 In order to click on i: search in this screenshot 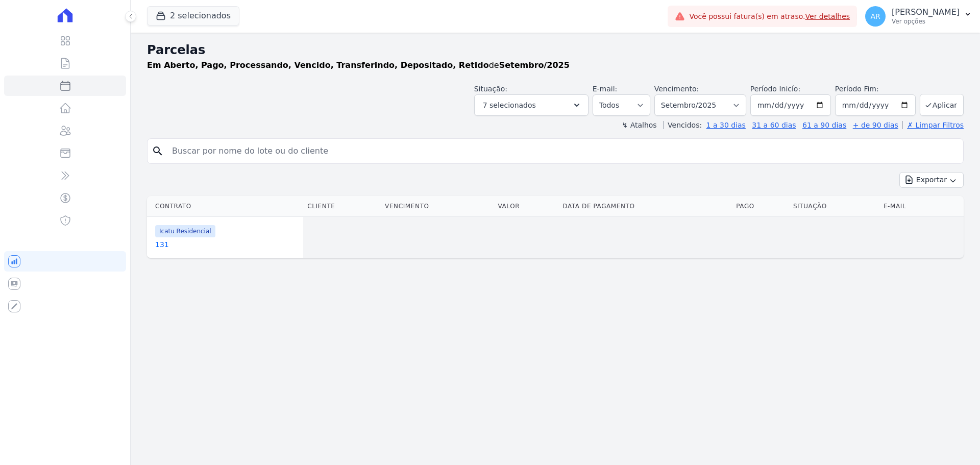, I will do `click(158, 151)`.